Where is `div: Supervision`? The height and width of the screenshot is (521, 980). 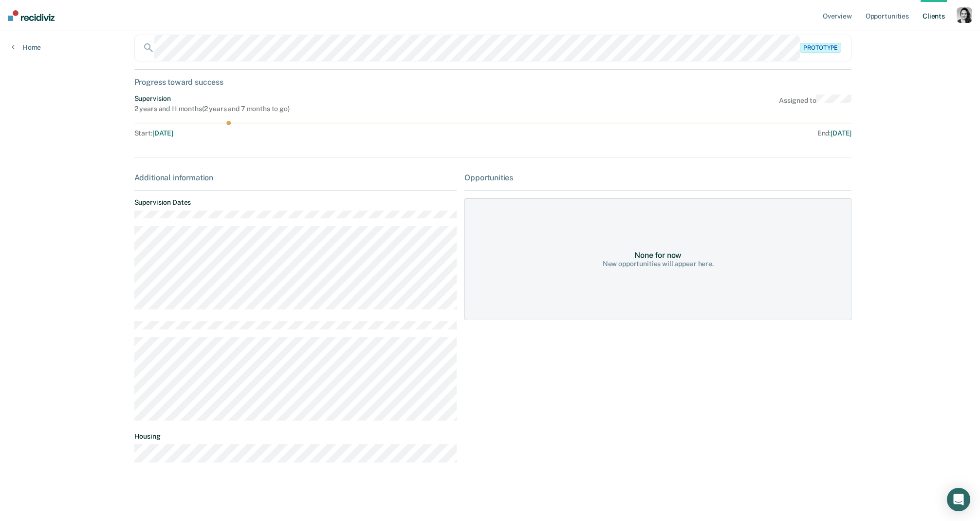 div: Supervision is located at coordinates (212, 98).